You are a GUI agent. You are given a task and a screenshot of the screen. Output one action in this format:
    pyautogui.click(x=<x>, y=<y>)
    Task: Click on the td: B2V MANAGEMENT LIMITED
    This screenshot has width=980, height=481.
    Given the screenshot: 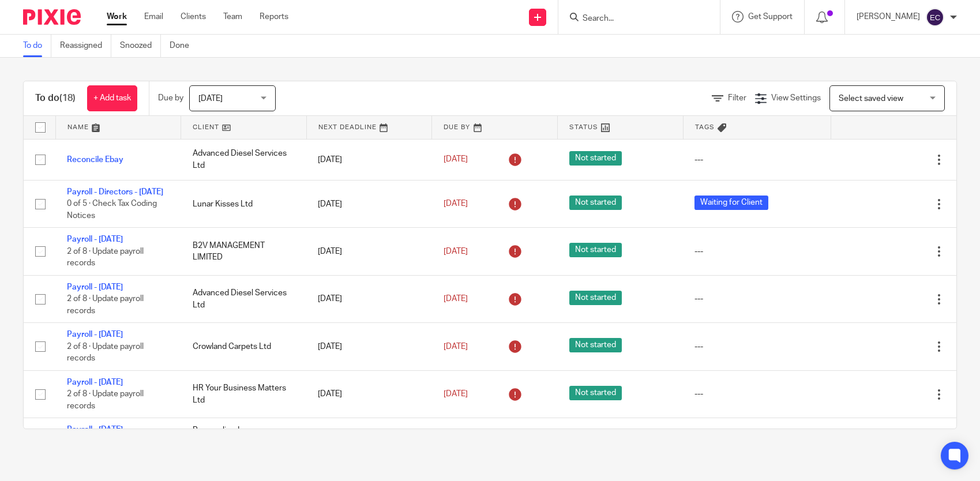 What is the action you would take?
    pyautogui.click(x=244, y=251)
    